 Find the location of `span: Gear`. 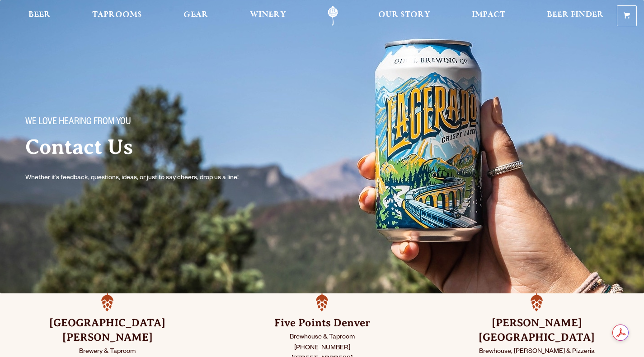

span: Gear is located at coordinates (196, 15).